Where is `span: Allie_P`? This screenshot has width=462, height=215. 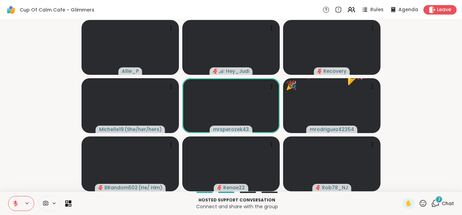
span: Allie_P is located at coordinates (130, 71).